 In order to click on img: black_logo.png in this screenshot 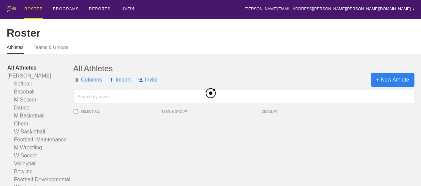, I will do `click(210, 93)`.